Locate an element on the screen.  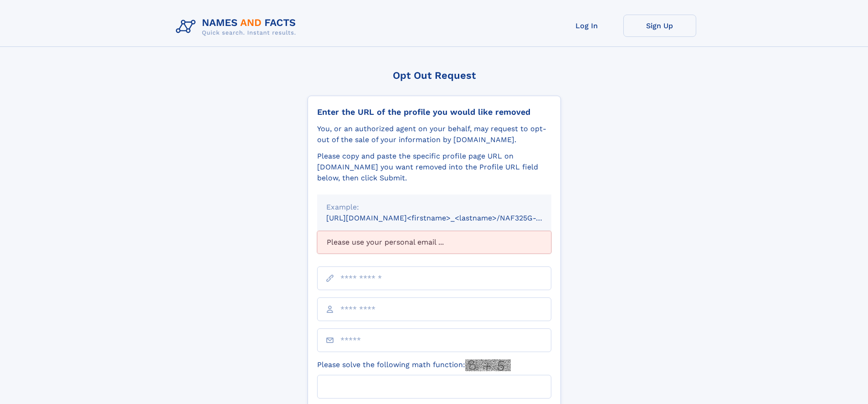
div: Please use your personal email ... is located at coordinates (435, 242).